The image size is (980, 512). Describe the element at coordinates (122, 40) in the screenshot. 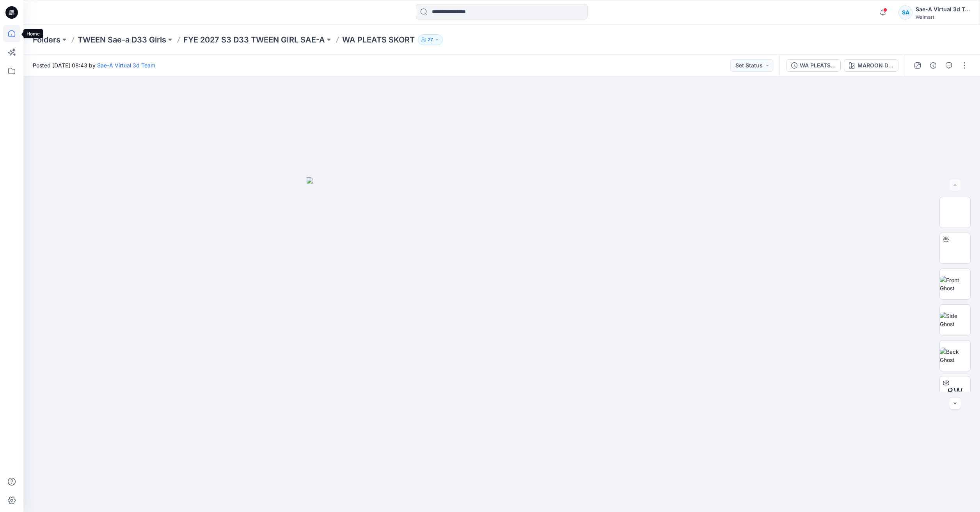

I see `a: TWEEN Sae-a D33 Girls` at that location.